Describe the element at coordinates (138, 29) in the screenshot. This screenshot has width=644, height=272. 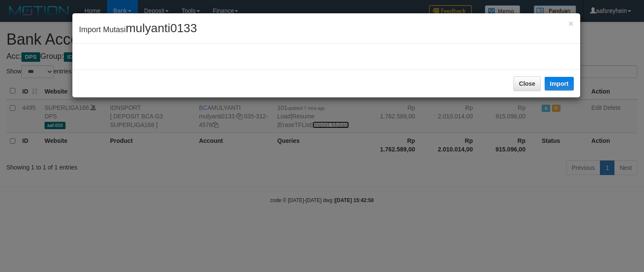
I see `span: Import Mutasi` at that location.